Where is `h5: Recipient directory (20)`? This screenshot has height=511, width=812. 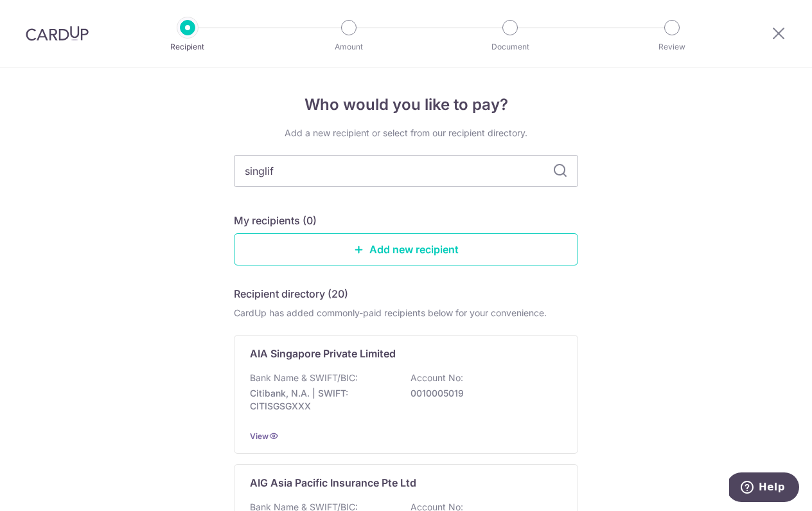 h5: Recipient directory (20) is located at coordinates (291, 294).